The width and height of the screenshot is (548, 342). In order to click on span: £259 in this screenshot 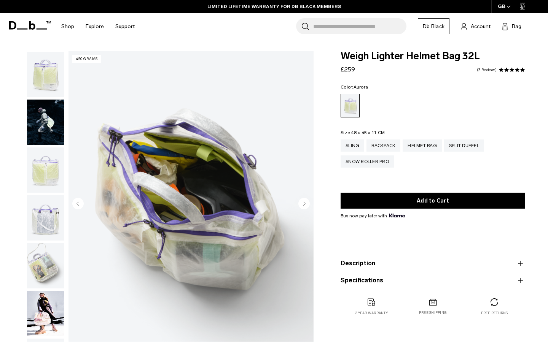, I will do `click(348, 69)`.